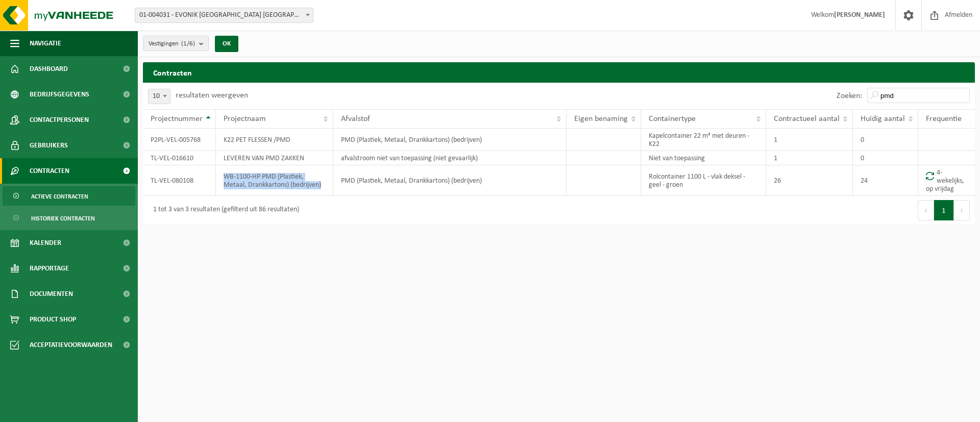 The height and width of the screenshot is (422, 980). I want to click on td: Rolcontainer 1100 L - vlak deksel - geel - groen, so click(704, 181).